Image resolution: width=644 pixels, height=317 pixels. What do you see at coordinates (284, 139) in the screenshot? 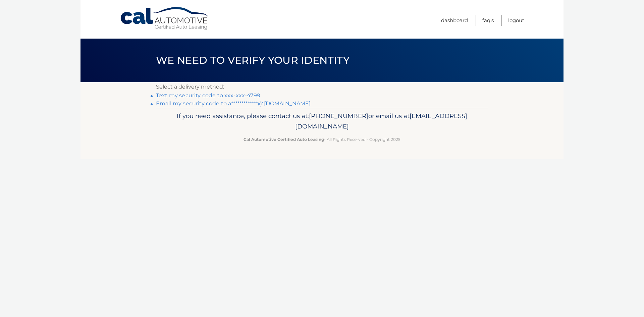
I see `strong: Cal Automotive Certified Auto Leasing` at bounding box center [284, 139].